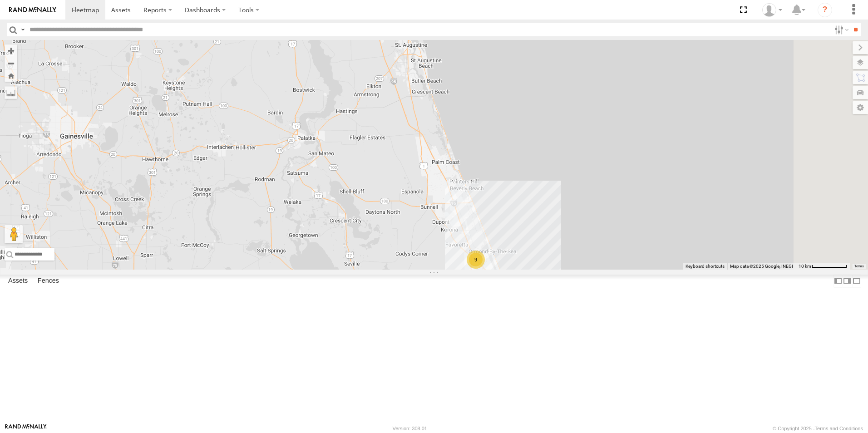  Describe the element at coordinates (857, 281) in the screenshot. I see `label: Hide Summary Table` at that location.